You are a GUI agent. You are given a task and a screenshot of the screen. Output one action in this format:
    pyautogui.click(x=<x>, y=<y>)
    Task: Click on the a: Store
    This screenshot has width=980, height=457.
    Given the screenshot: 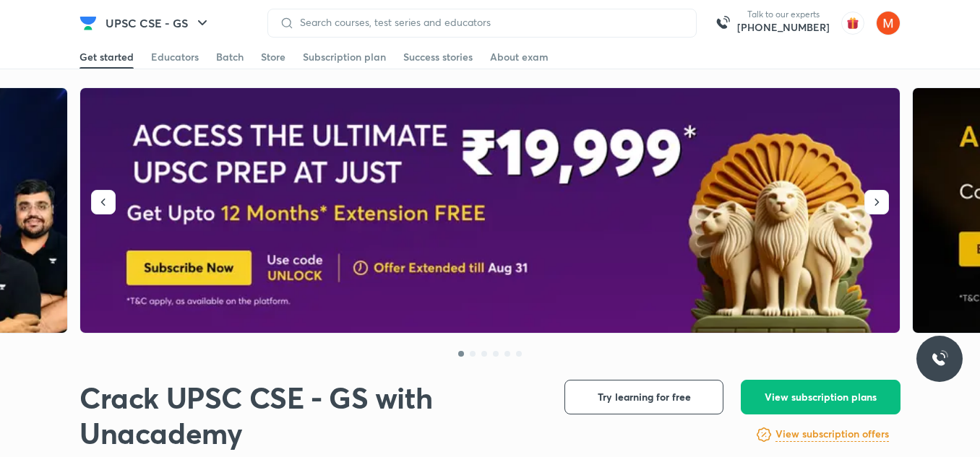 What is the action you would take?
    pyautogui.click(x=273, y=57)
    